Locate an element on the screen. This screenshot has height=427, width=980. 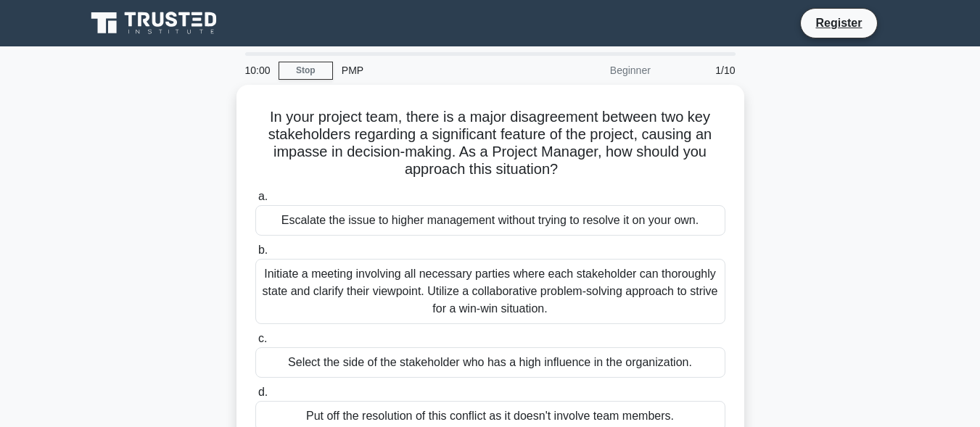
div: Escalate the issue to higher management without trying to resolve it on your own. is located at coordinates (490, 221).